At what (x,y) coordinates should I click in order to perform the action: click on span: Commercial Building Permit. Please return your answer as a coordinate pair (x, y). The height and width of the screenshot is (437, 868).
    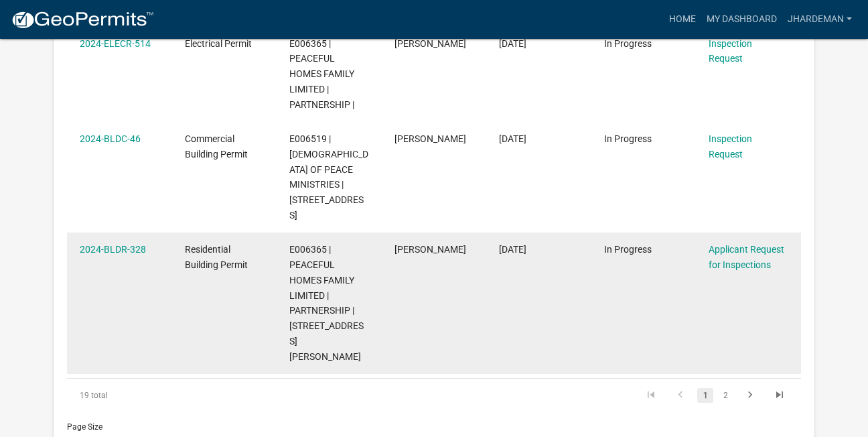
    Looking at the image, I should click on (216, 146).